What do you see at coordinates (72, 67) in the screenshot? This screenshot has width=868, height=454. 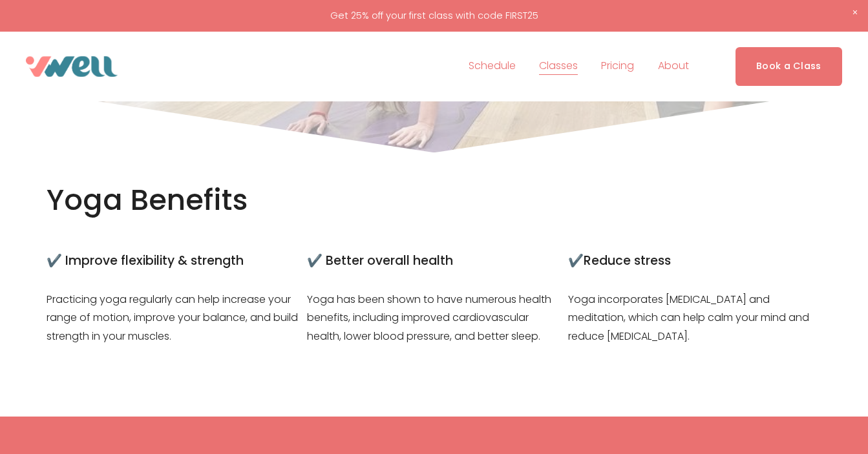 I see `a: VWell` at bounding box center [72, 67].